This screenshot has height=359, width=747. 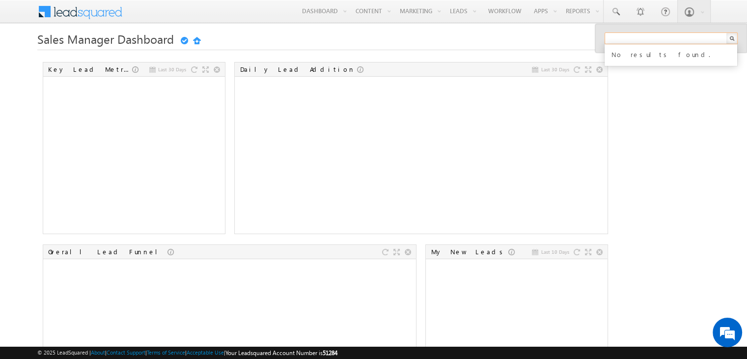 What do you see at coordinates (469, 251) in the screenshot?
I see `div: My New Leads` at bounding box center [469, 251].